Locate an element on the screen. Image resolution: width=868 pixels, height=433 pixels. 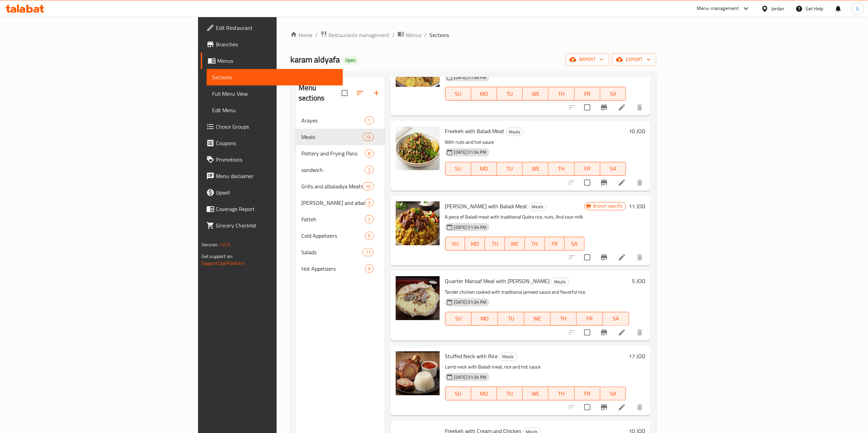
div: Salads11 is located at coordinates (340, 252).